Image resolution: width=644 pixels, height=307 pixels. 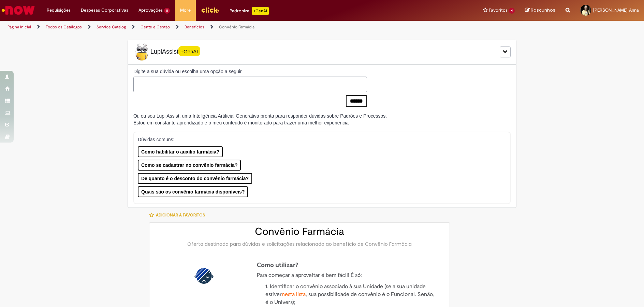 I want to click on img: click_logo_yellow_360x200.png, so click(x=210, y=10).